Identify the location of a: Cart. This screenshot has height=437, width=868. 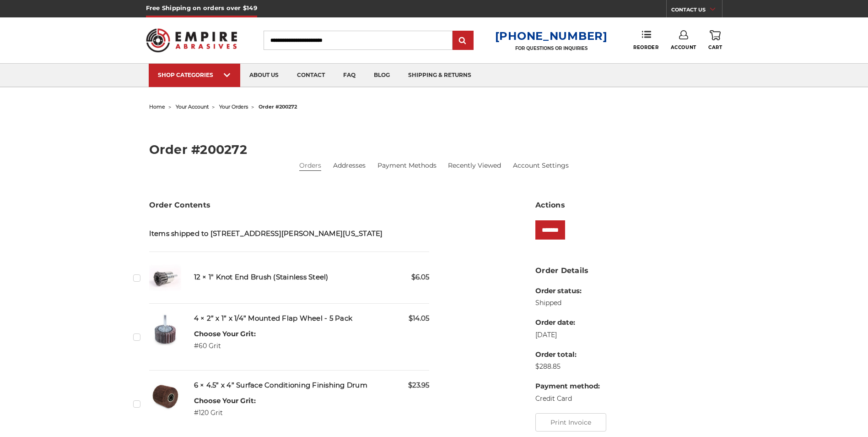
(715, 40).